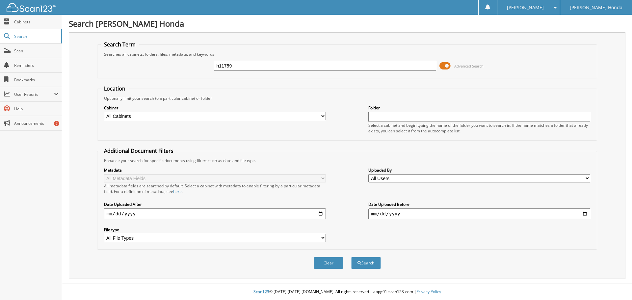  What do you see at coordinates (616, 284) in the screenshot?
I see `div: Chat Widget` at bounding box center [616, 284].